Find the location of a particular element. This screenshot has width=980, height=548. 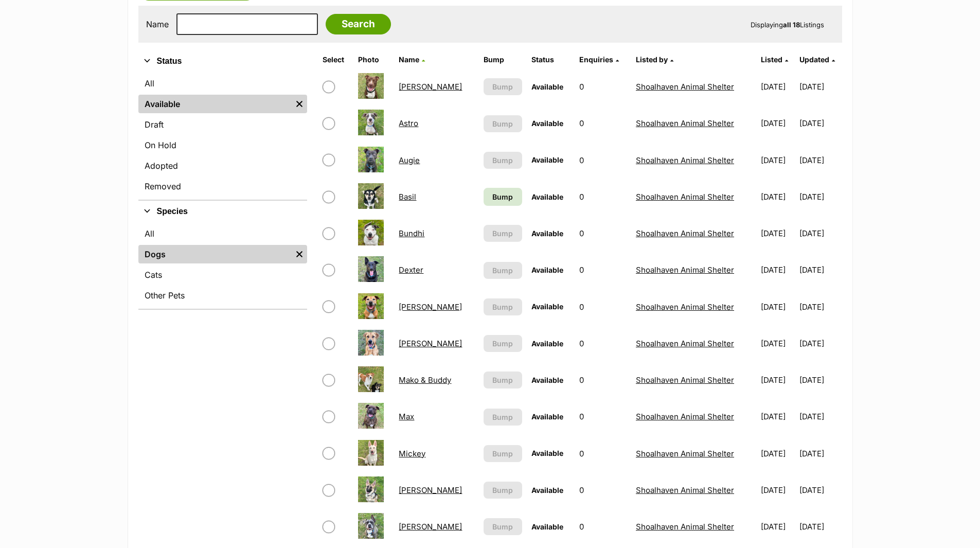

a: Bump is located at coordinates (503, 197).